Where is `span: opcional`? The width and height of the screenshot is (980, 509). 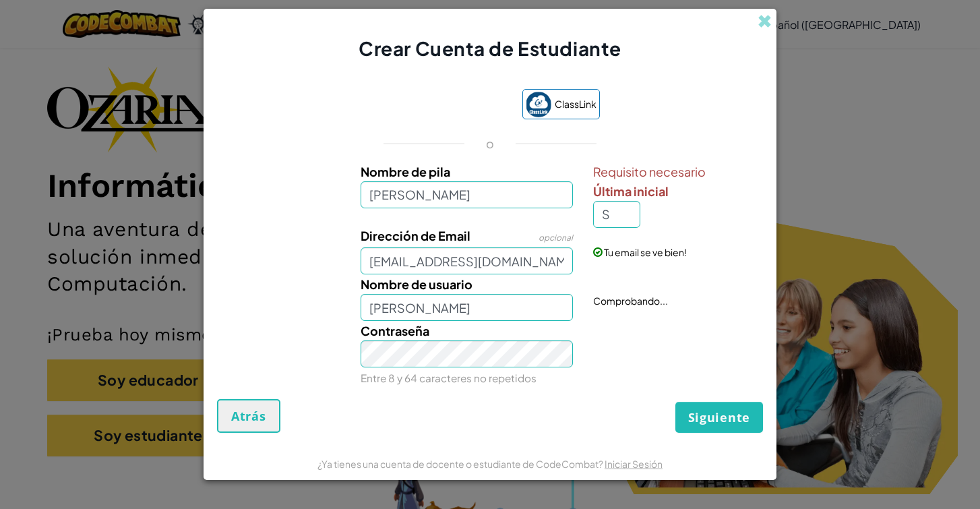
span: opcional is located at coordinates (555, 237).